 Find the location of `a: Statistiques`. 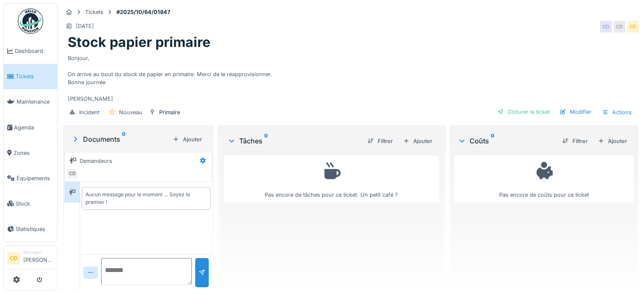

a: Statistiques is located at coordinates (31, 229).